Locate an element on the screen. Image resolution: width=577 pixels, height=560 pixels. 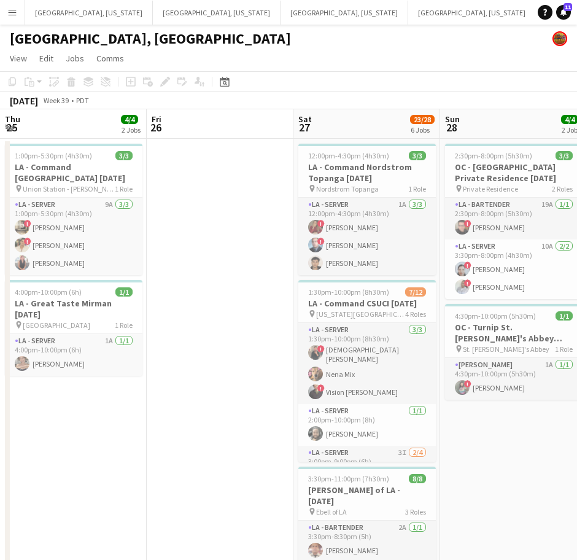
span: Ebell of LA is located at coordinates (332, 512).